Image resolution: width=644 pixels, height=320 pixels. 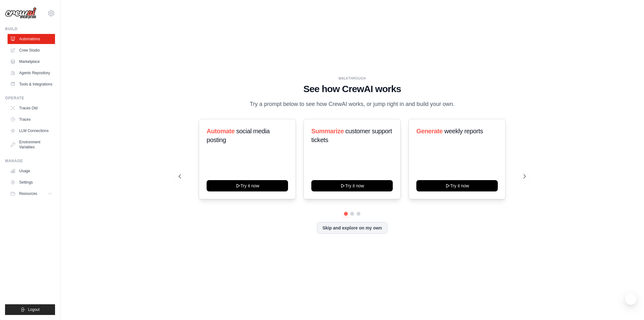 What do you see at coordinates (31, 182) in the screenshot?
I see `a: Settings` at bounding box center [31, 182].